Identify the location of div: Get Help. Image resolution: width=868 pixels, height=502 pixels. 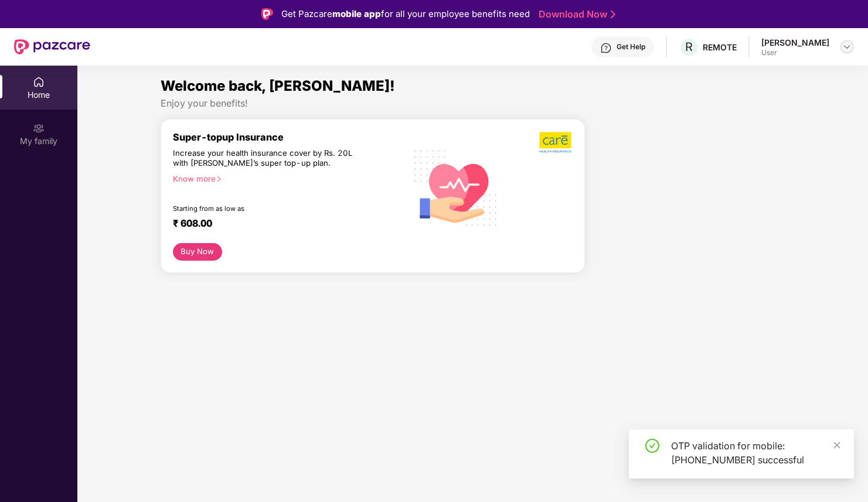
(630, 47).